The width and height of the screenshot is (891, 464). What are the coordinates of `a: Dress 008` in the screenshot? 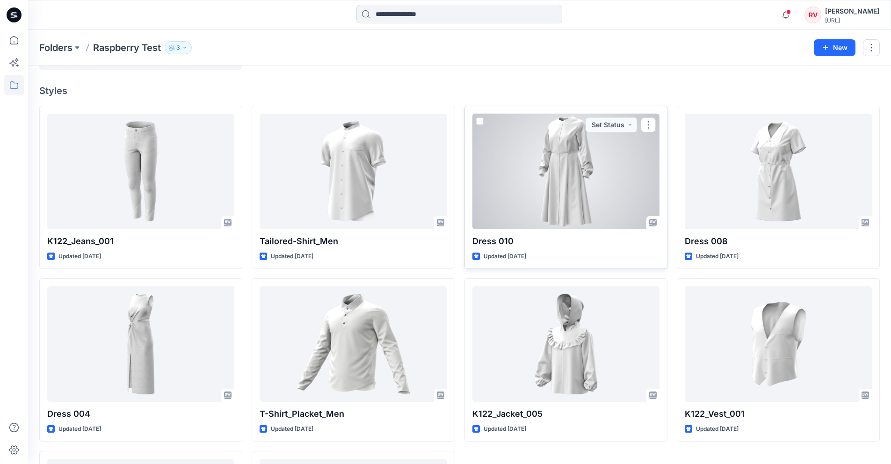 It's located at (778, 171).